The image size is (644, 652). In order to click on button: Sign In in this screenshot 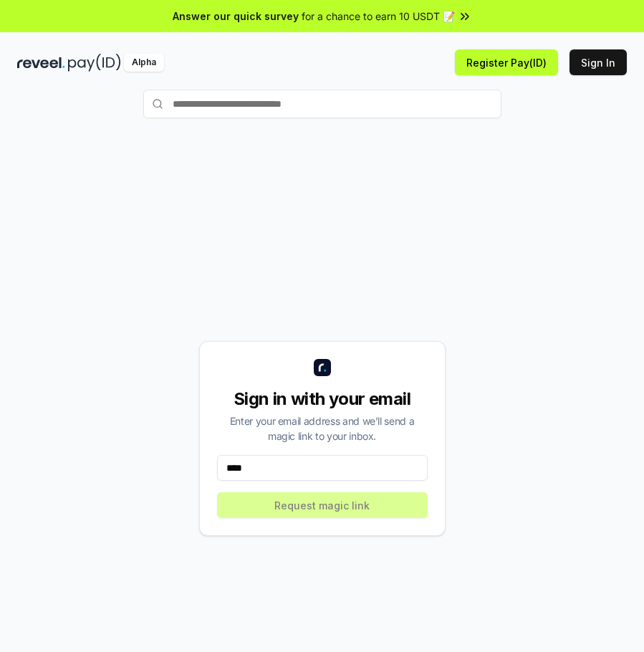, I will do `click(598, 63)`.